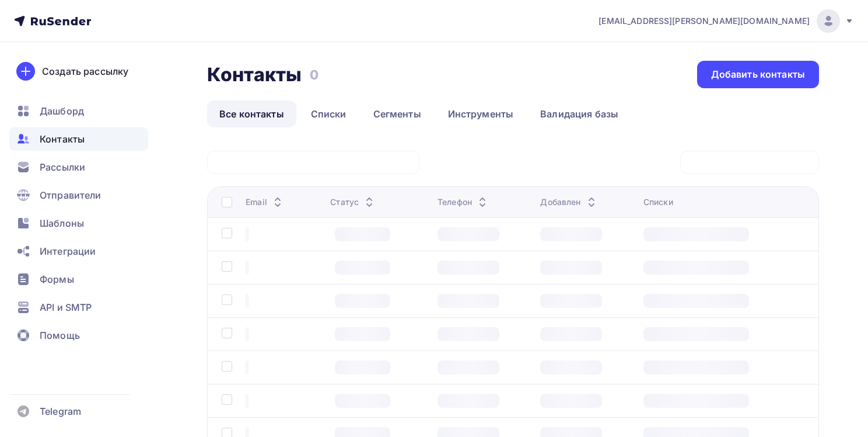 This screenshot has width=868, height=437. Describe the element at coordinates (398, 114) in the screenshot. I see `a: Сегменты` at that location.